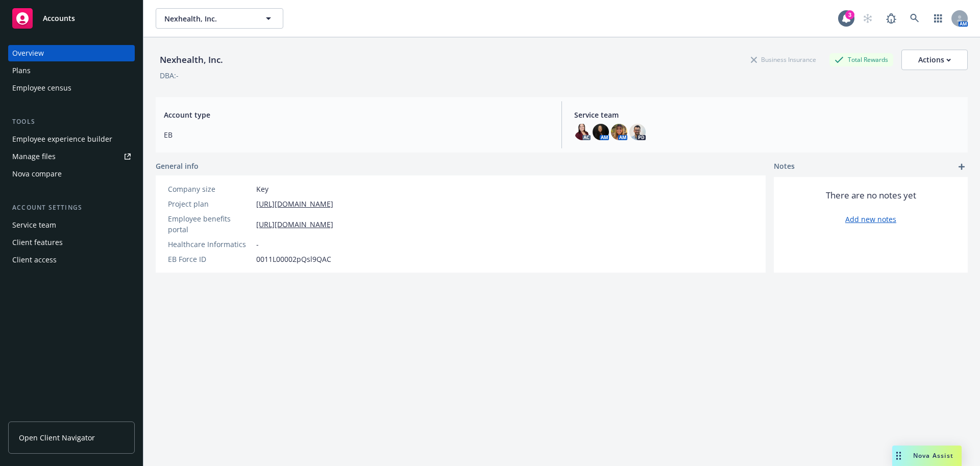  I want to click on div: Nexhealth, Inc., so click(192, 59).